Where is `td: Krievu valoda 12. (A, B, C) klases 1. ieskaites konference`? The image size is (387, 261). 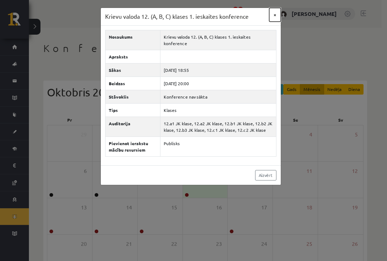 td: Krievu valoda 12. (A, B, C) klases 1. ieskaites konference is located at coordinates (218, 40).